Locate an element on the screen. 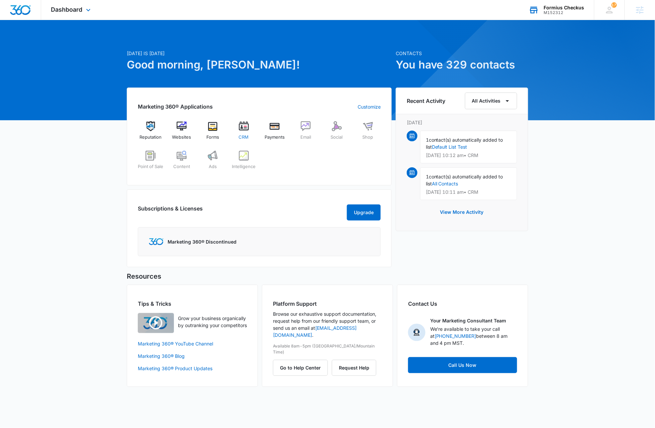 The height and width of the screenshot is (428, 655). span: Dashboard is located at coordinates (67, 9).